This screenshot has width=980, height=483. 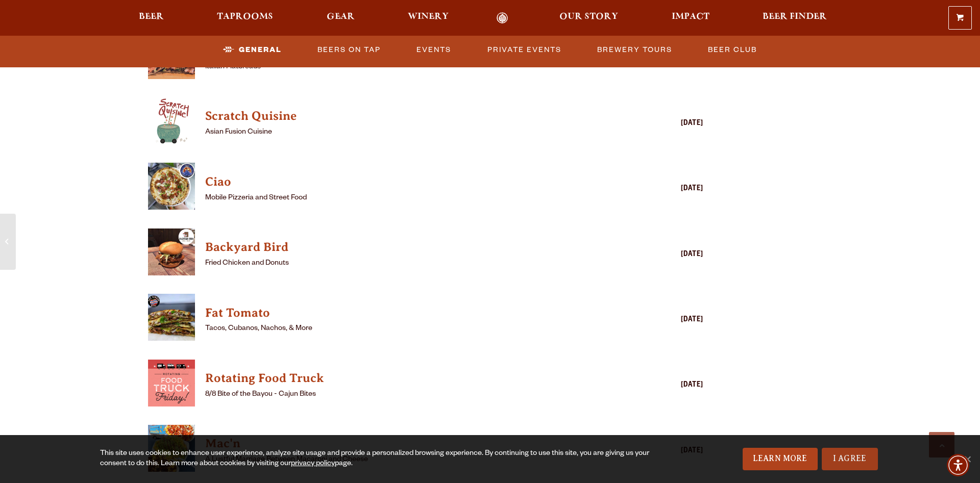 What do you see at coordinates (428, 18) in the screenshot?
I see `a: Winery` at bounding box center [428, 18].